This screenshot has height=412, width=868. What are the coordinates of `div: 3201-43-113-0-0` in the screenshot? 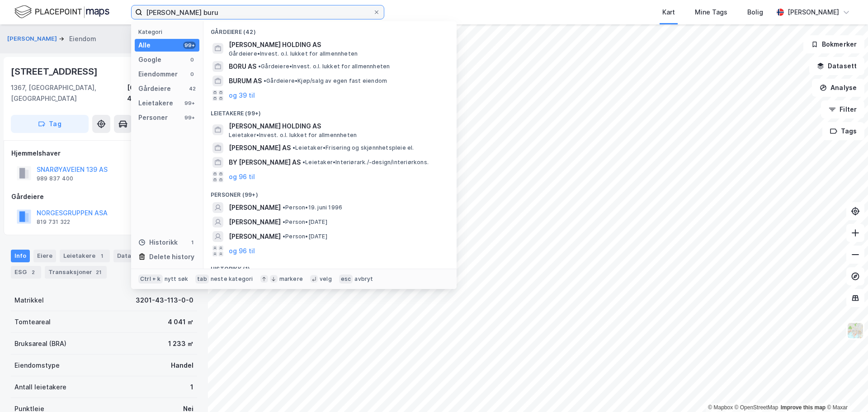 It's located at (164, 300).